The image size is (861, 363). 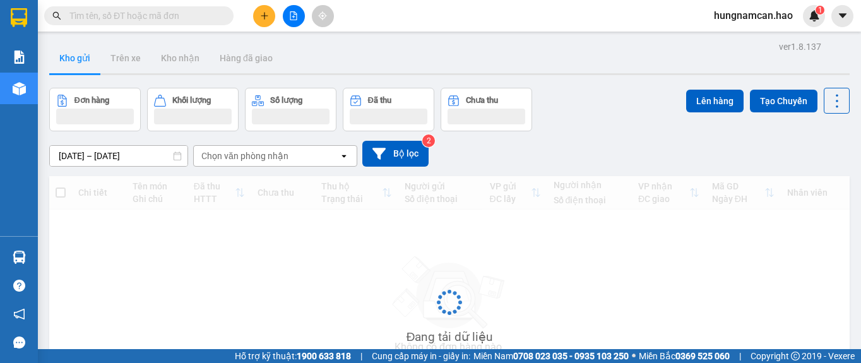 I want to click on button: Trên xe, so click(x=126, y=58).